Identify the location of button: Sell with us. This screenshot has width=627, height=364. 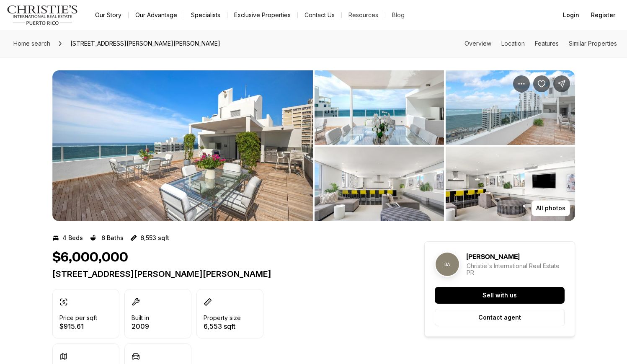
(500, 295).